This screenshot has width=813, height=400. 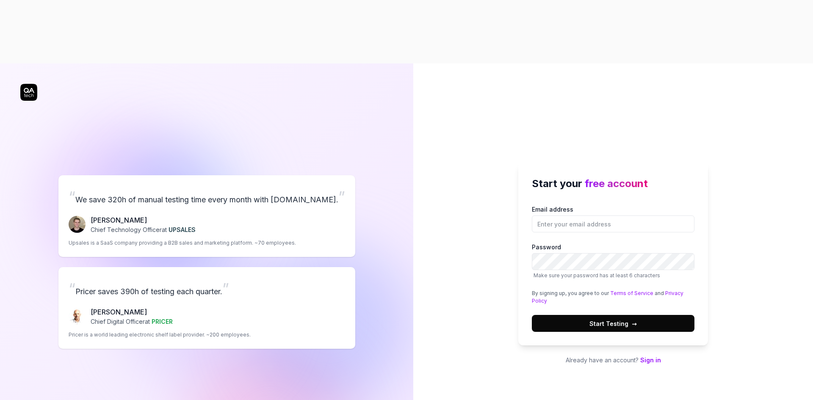 I want to click on span: Start Testing, so click(x=613, y=324).